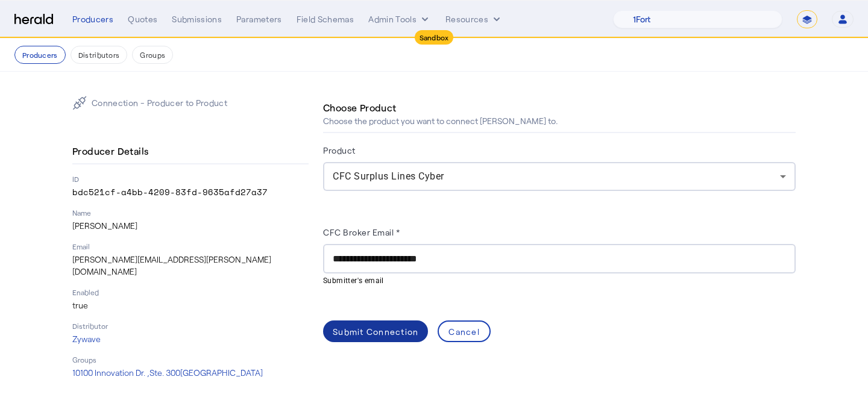 Image resolution: width=868 pixels, height=412 pixels. What do you see at coordinates (40, 55) in the screenshot?
I see `button: Producers` at bounding box center [40, 55].